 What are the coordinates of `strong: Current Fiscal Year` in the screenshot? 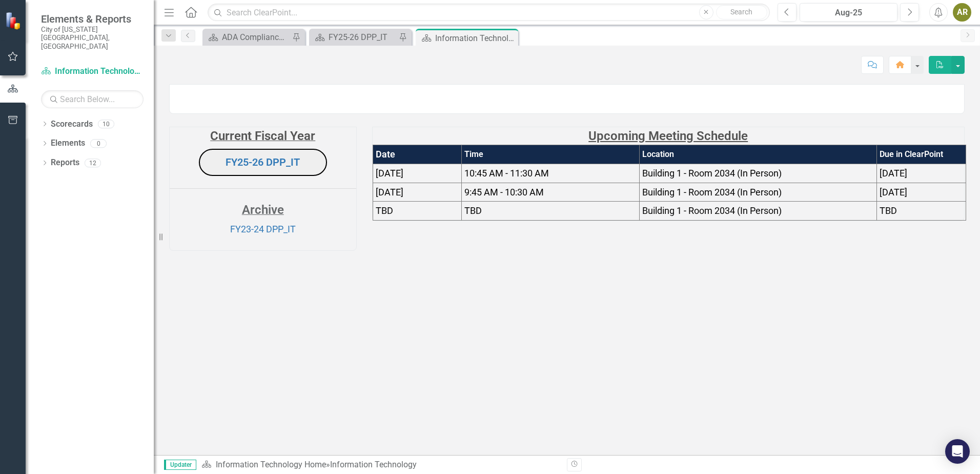 It's located at (262, 136).